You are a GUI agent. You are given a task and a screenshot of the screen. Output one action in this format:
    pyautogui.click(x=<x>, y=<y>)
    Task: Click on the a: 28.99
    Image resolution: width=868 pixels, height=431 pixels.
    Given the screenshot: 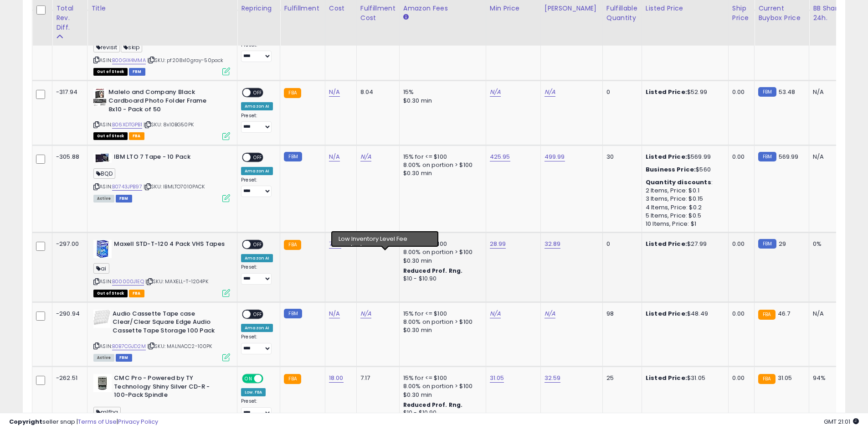 What is the action you would take?
    pyautogui.click(x=498, y=244)
    